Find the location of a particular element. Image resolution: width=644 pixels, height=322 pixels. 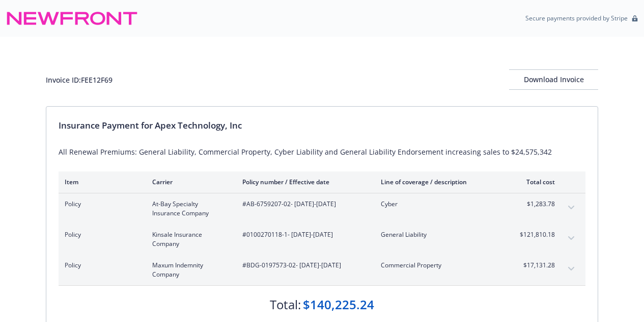

div: All Renewal Premiums: General Liability, Commercial Property, Cyber Liability and General Liabili... is located at coordinates (322, 151).